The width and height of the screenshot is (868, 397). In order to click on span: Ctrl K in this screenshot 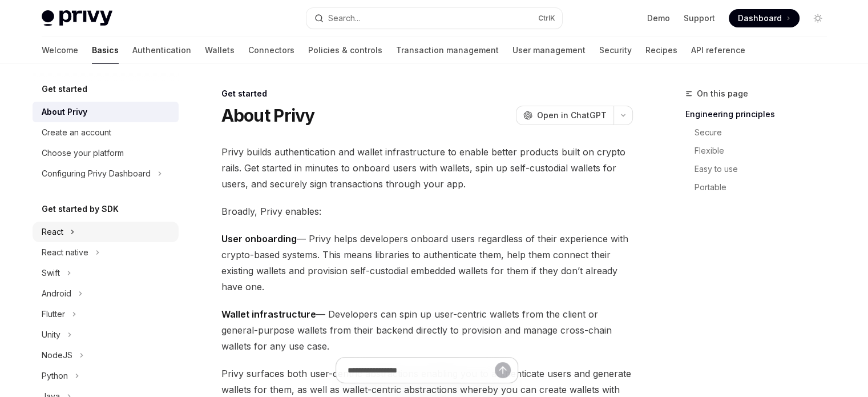, I will do `click(546, 19)`.